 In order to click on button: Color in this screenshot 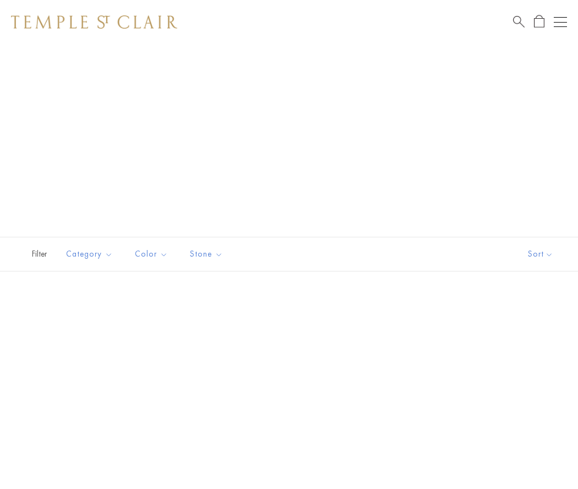, I will do `click(151, 254)`.